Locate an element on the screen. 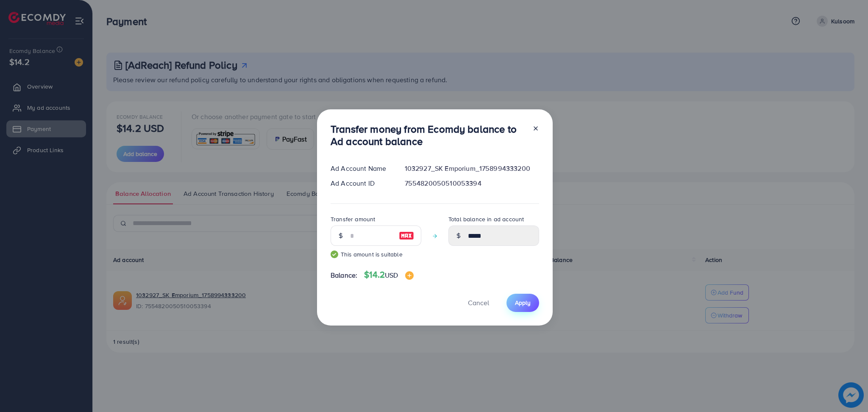 This screenshot has height=412, width=868. span: USD is located at coordinates (391, 275).